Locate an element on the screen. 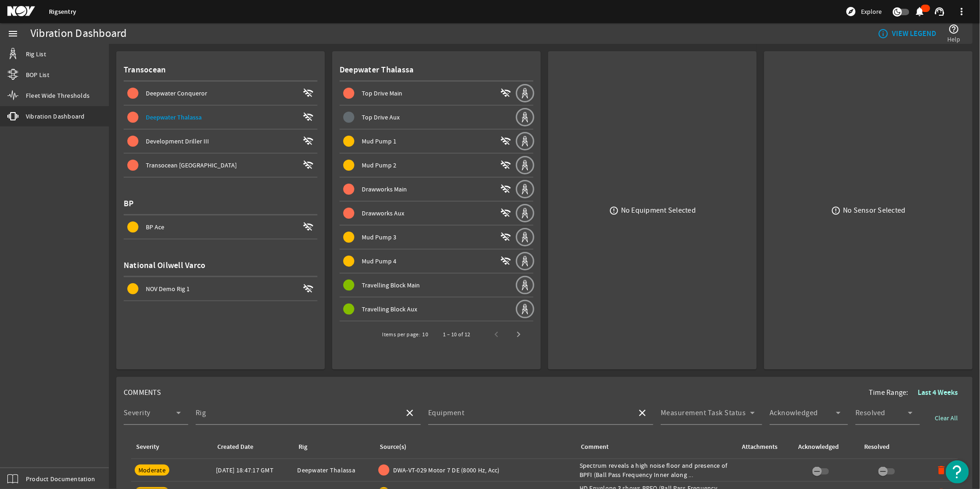  span: DWA-VT-029 Motor 7 DE (8000 Hz, Acc) is located at coordinates (446, 470).